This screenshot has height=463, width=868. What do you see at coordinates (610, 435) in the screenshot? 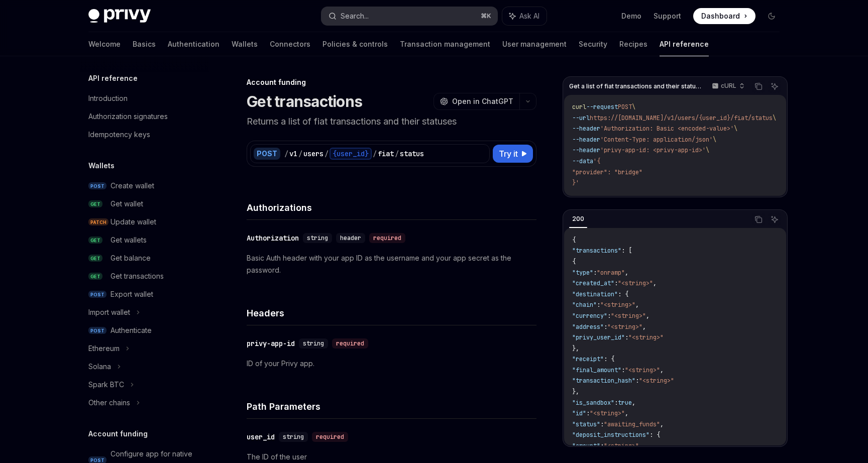
I see `span: "deposit_instructions"` at bounding box center [610, 435].